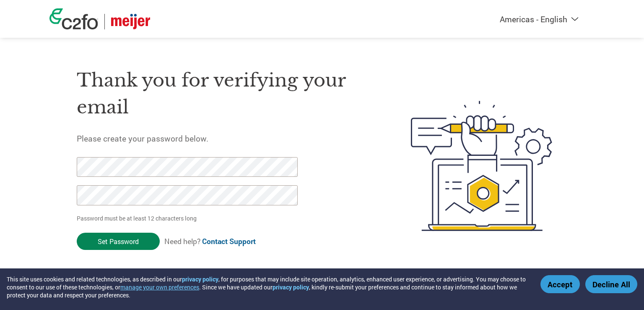  I want to click on img: Meijer, so click(131, 22).